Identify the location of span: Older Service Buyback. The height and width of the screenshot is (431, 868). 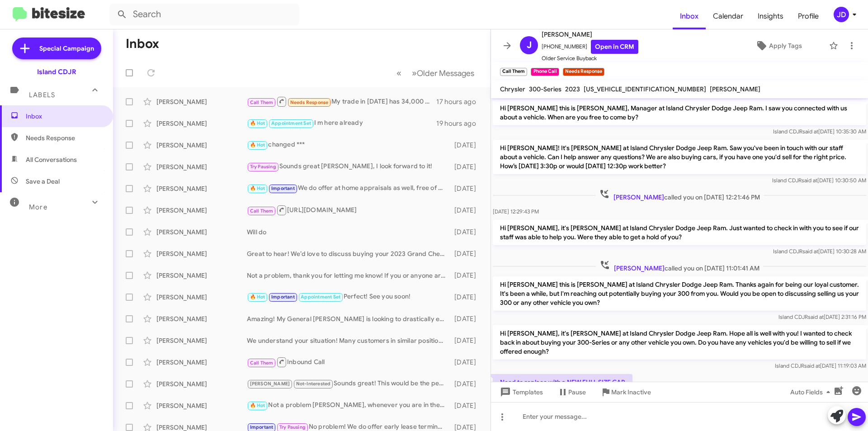
(590, 58).